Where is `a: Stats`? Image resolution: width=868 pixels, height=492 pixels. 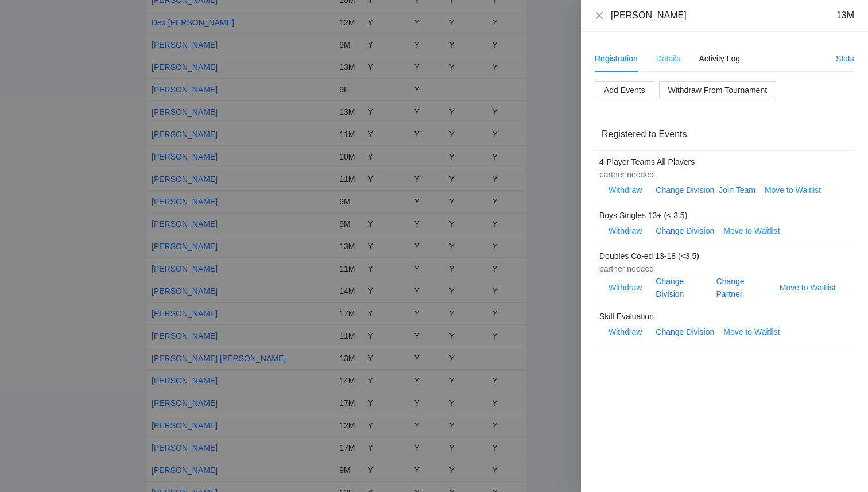
a: Stats is located at coordinates (845, 58).